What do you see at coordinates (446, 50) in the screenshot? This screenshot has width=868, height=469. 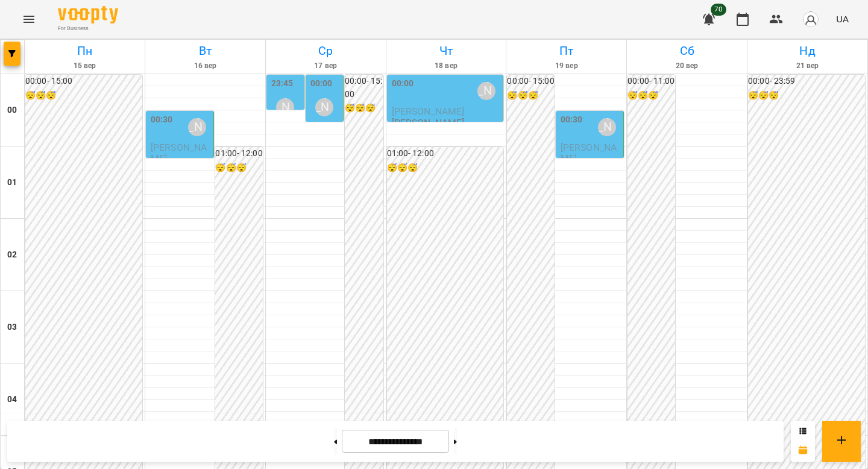 I see `h6: Чт` at bounding box center [446, 50].